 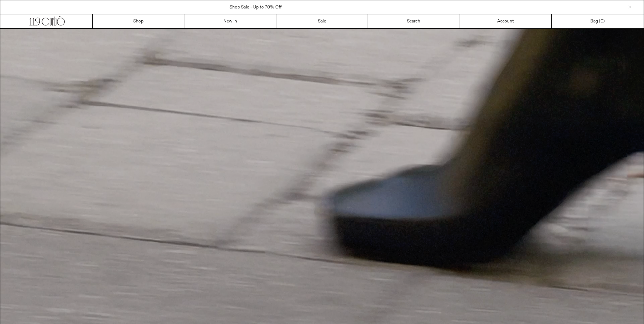 I want to click on a: Shop, so click(x=139, y=21).